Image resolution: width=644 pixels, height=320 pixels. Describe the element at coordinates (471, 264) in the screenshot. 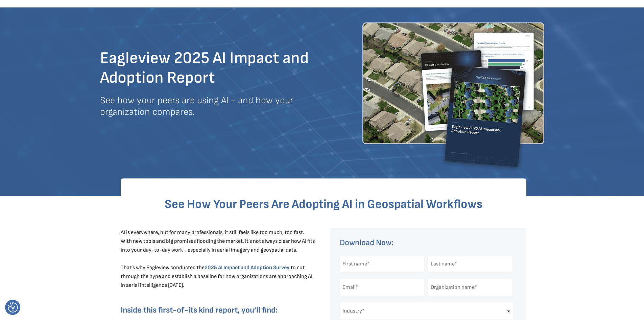

I see `input: Last name*` at that location.